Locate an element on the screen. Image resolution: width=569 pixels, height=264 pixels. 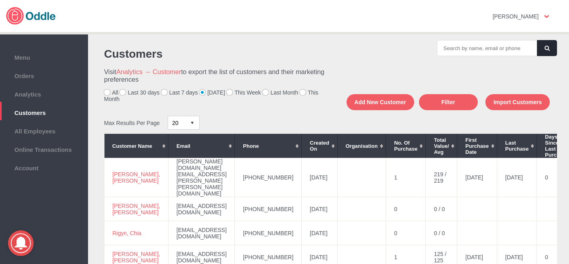
button: Add New Customer is located at coordinates (380, 102).